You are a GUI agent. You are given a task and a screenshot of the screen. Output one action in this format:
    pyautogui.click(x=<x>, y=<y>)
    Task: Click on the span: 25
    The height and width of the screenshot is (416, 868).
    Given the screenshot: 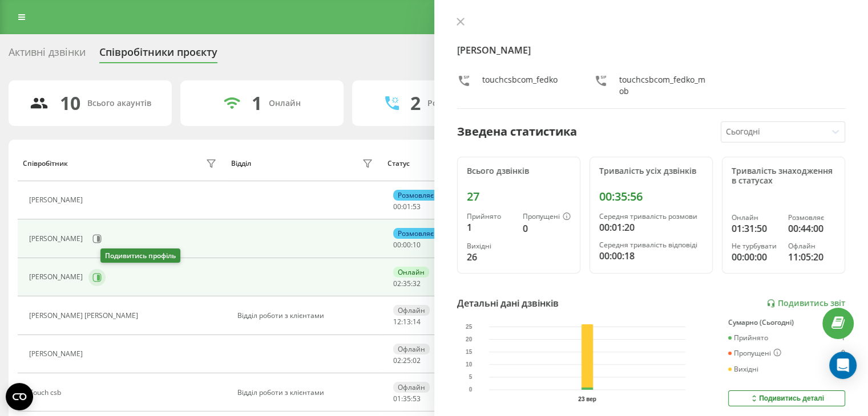 What is the action you would take?
    pyautogui.click(x=407, y=360)
    